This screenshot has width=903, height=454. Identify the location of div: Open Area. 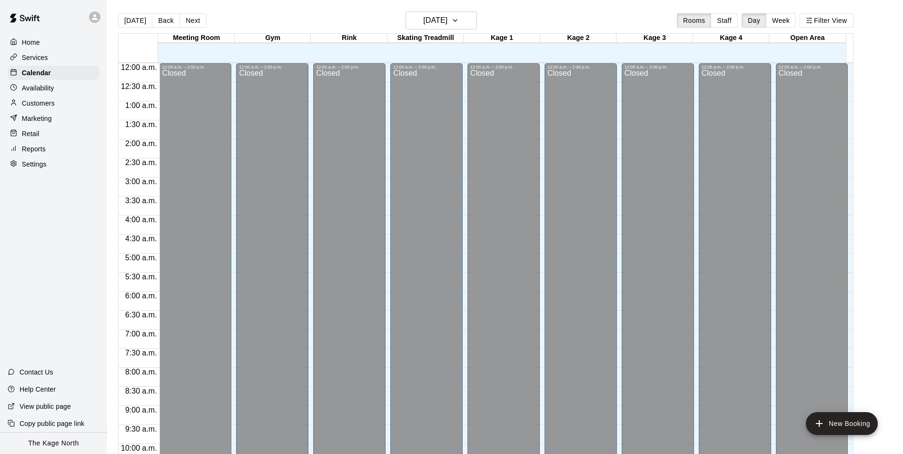
(807, 38).